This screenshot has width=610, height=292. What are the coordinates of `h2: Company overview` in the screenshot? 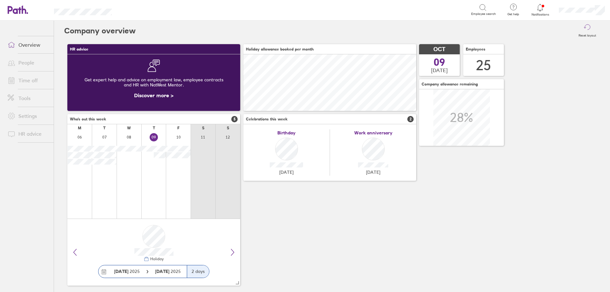 It's located at (100, 31).